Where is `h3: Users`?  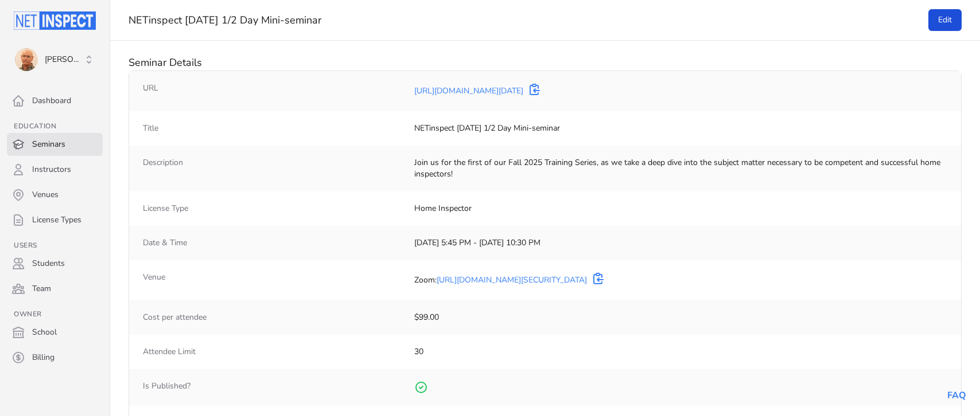 h3: Users is located at coordinates (55, 246).